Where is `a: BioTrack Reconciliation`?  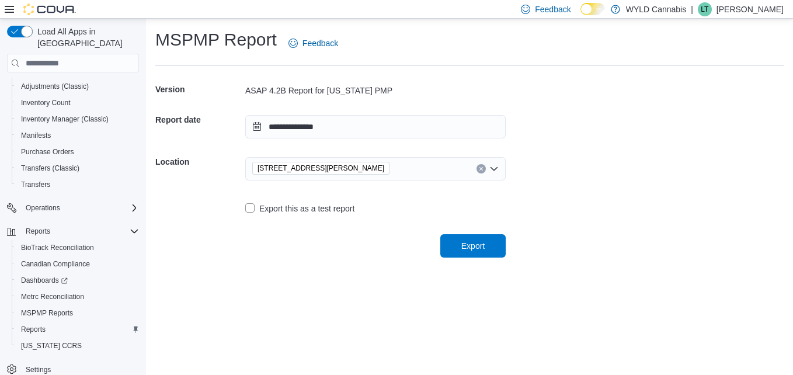 a: BioTrack Reconciliation is located at coordinates (57, 248).